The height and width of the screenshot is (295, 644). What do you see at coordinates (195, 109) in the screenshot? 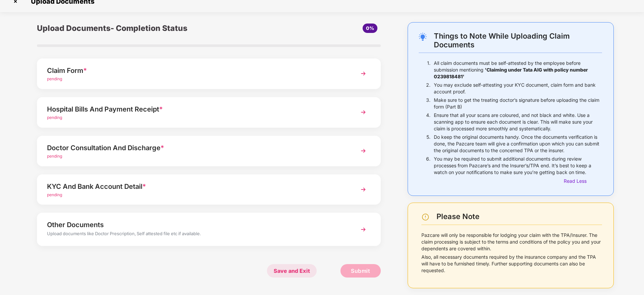
I see `div: Hospital Bills And Payment Receipt` at bounding box center [195, 109].